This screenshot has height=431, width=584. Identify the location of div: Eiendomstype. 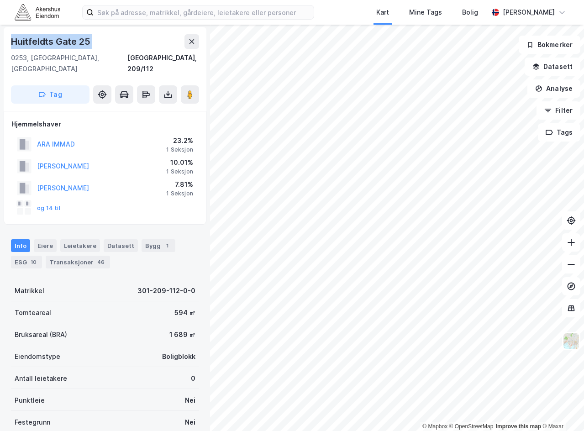
(37, 356).